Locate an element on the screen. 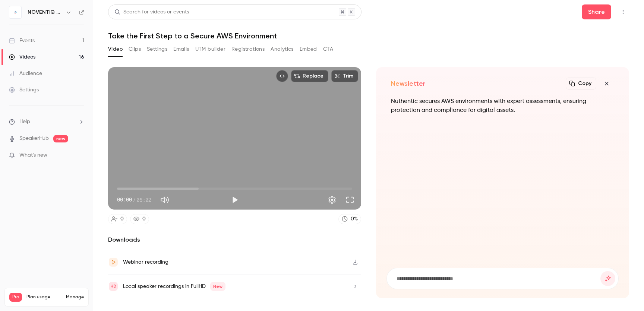 The height and width of the screenshot is (311, 644). button: Embed is located at coordinates (308, 49).